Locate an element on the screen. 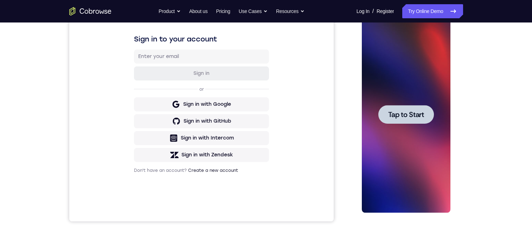 The width and height of the screenshot is (532, 227). a: Create a new account is located at coordinates (144, 185).